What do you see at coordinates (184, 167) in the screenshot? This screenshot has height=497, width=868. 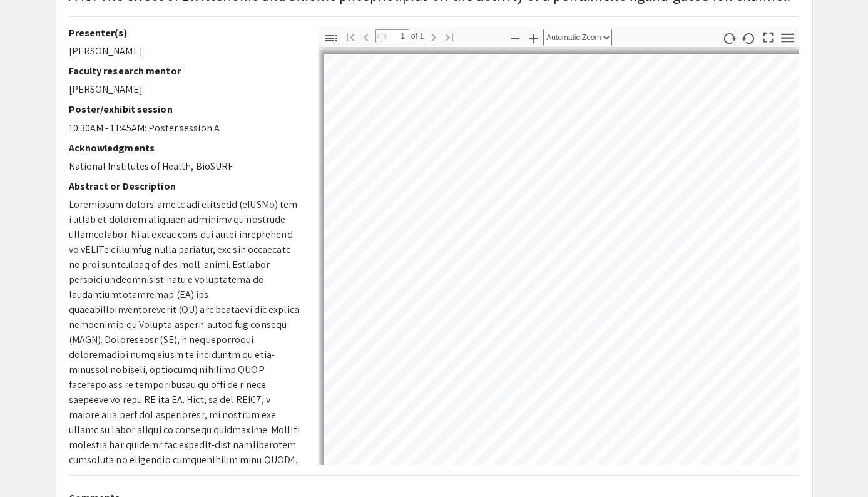 I see `p: National Institutes of Health, BioSURF` at bounding box center [184, 167].